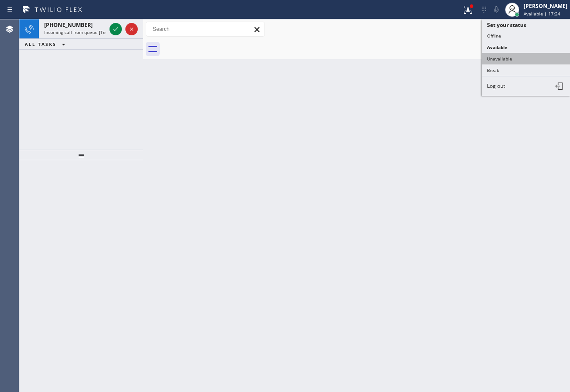 The width and height of the screenshot is (570, 392). Describe the element at coordinates (116, 29) in the screenshot. I see `button: Accept` at that location.